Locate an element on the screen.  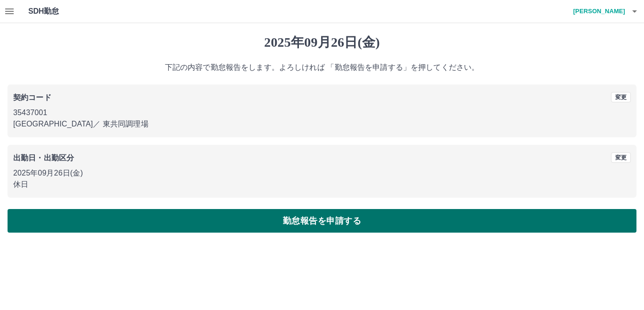
h1: 2025年09月26日(金) is located at coordinates (322, 43).